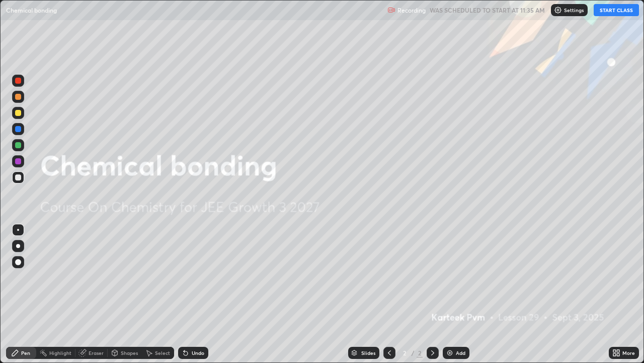  I want to click on img: recording.375f2c34.svg, so click(392, 10).